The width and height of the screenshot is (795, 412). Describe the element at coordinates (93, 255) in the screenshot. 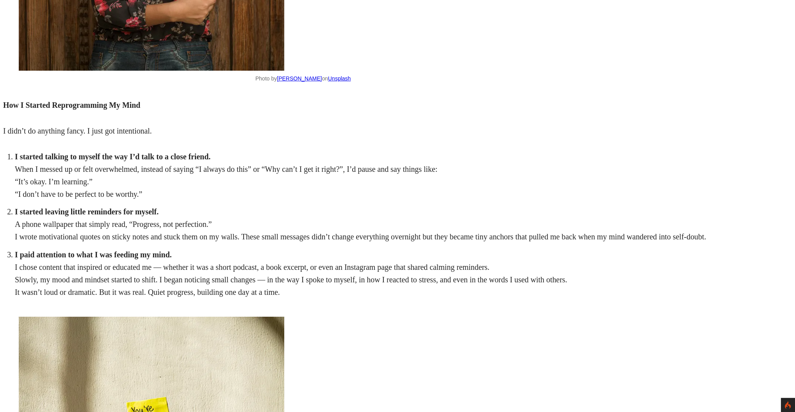

I see `span: I paid attention to what I was feeding my mind.` at that location.